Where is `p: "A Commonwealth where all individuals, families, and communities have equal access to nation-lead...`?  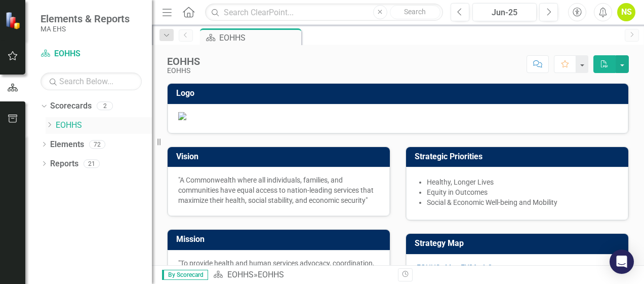 p: "A Commonwealth where all individuals, families, and communities have equal access to nation-lead... is located at coordinates (279, 190).